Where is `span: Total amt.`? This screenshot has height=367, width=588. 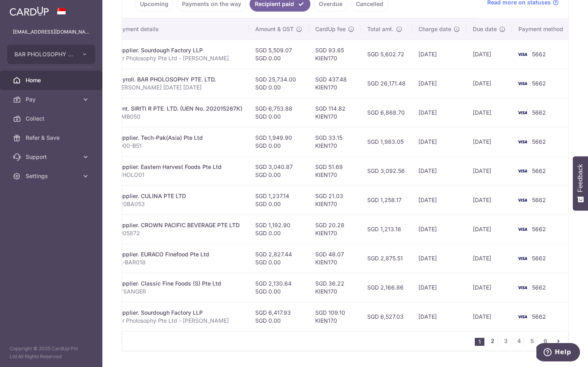
span: Total amt. is located at coordinates (381, 29).